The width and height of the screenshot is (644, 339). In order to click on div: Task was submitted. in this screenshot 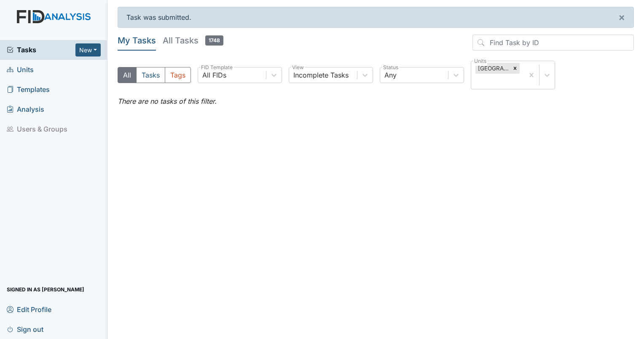, I will do `click(375, 18)`.